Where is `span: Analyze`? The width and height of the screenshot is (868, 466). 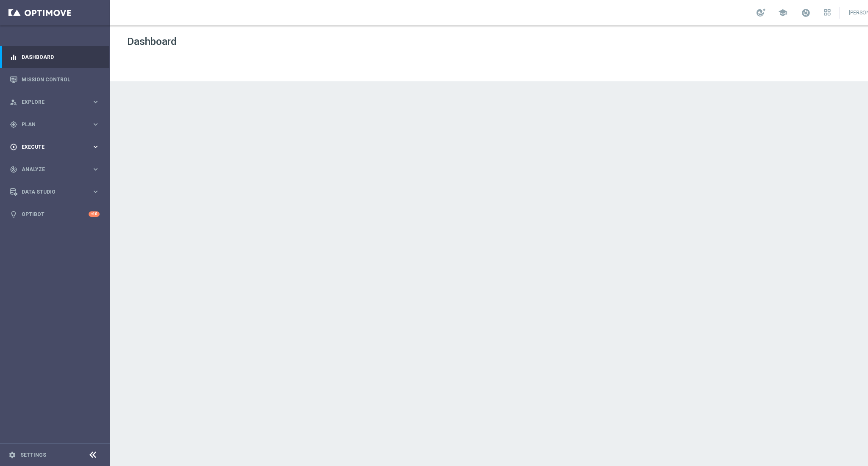
span: Analyze is located at coordinates (56, 169).